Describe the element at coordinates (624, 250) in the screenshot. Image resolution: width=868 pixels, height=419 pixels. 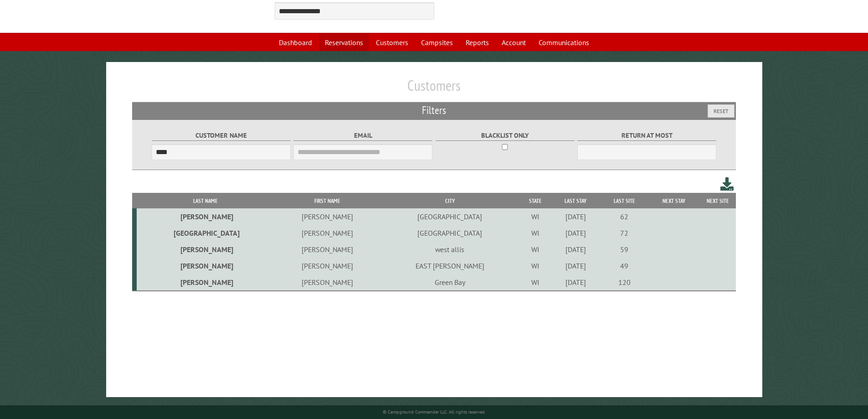
I see `td: 59` at that location.